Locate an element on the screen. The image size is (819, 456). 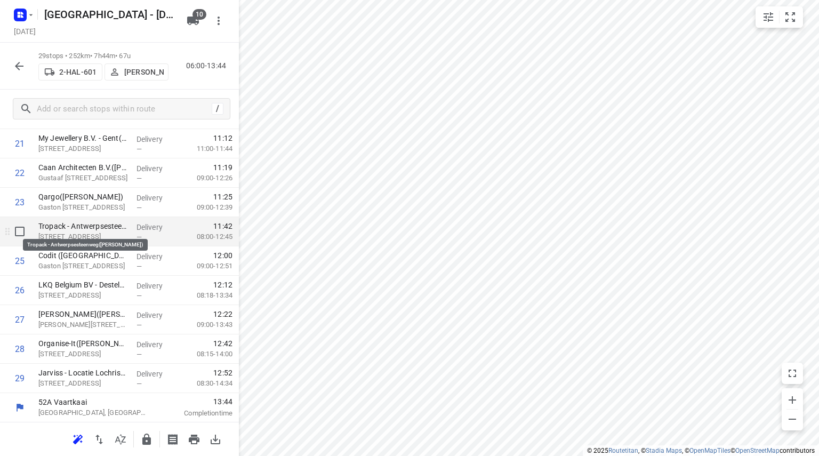
p: 29 stops • 252km • 7h44m • 67u is located at coordinates (103, 56).